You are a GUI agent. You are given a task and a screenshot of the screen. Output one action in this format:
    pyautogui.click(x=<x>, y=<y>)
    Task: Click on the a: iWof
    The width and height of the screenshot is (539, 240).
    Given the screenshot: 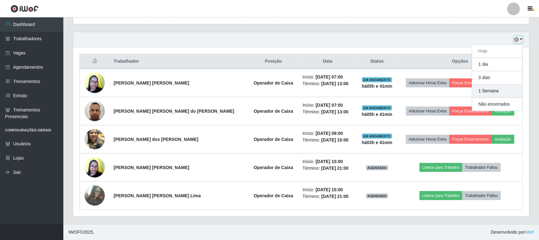 What is the action you would take?
    pyautogui.click(x=530, y=232)
    